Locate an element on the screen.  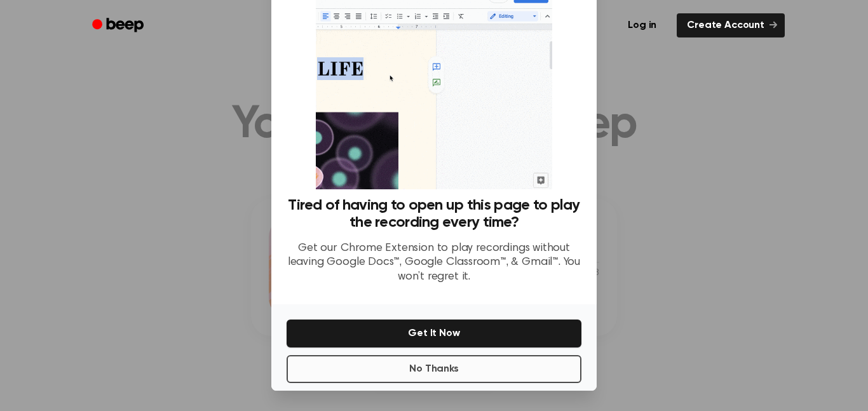
a: Beep is located at coordinates (119, 26).